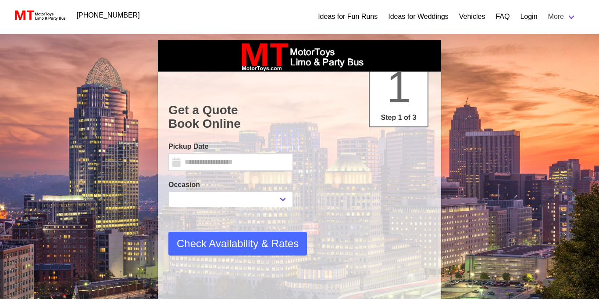  What do you see at coordinates (231, 185) in the screenshot?
I see `label: Occasion` at bounding box center [231, 185].